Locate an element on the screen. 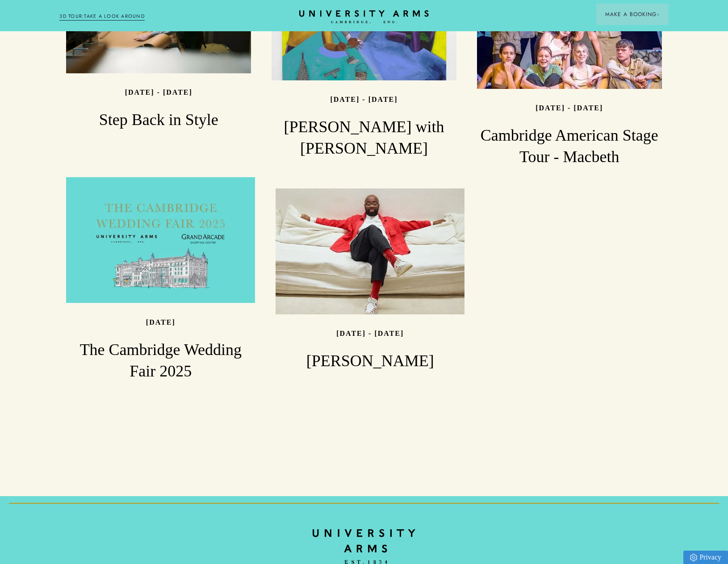  h3: Cambridge American Stage Tour - Macbeth is located at coordinates (569, 146).